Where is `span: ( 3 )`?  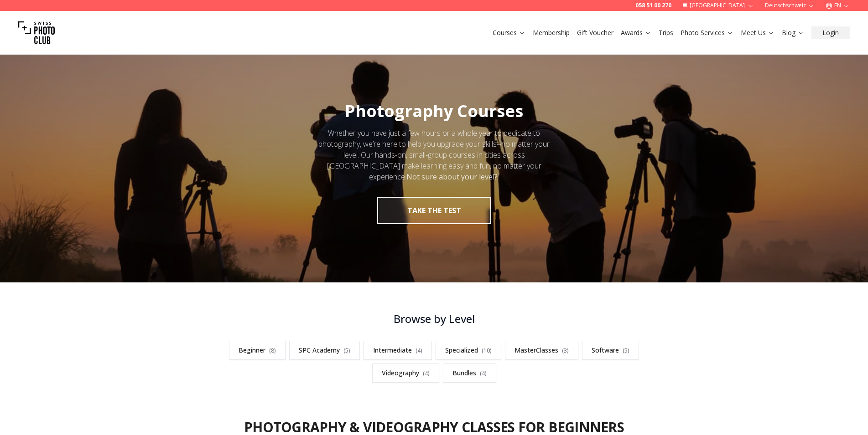
span: ( 3 ) is located at coordinates (565, 350).